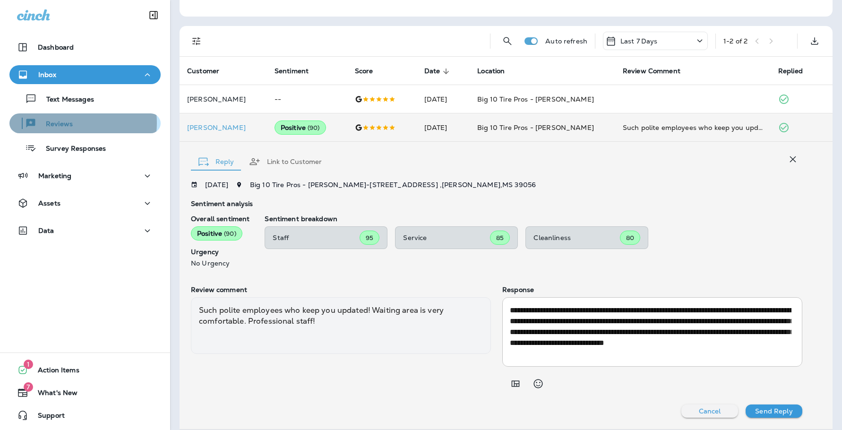 The image size is (842, 430). What do you see at coordinates (497, 204) in the screenshot?
I see `p: Sentiment analysis` at bounding box center [497, 204].